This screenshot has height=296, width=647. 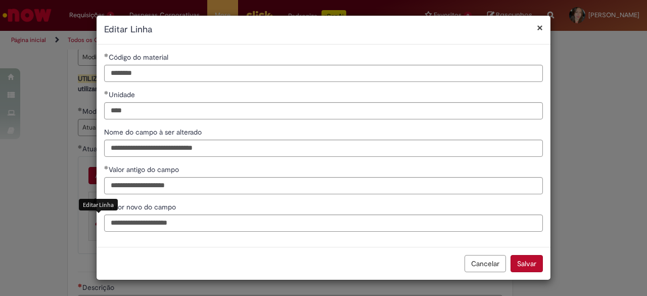 I want to click on span: Valor novo do campo, so click(x=143, y=207).